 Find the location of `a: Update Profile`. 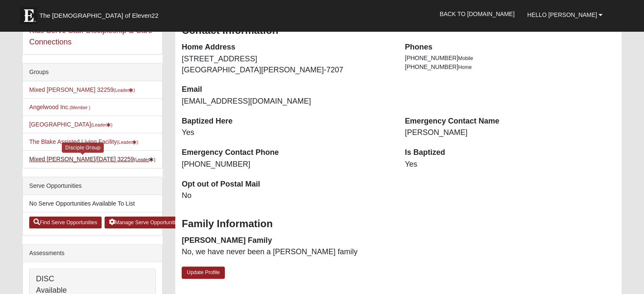

a: Update Profile is located at coordinates (203, 273).